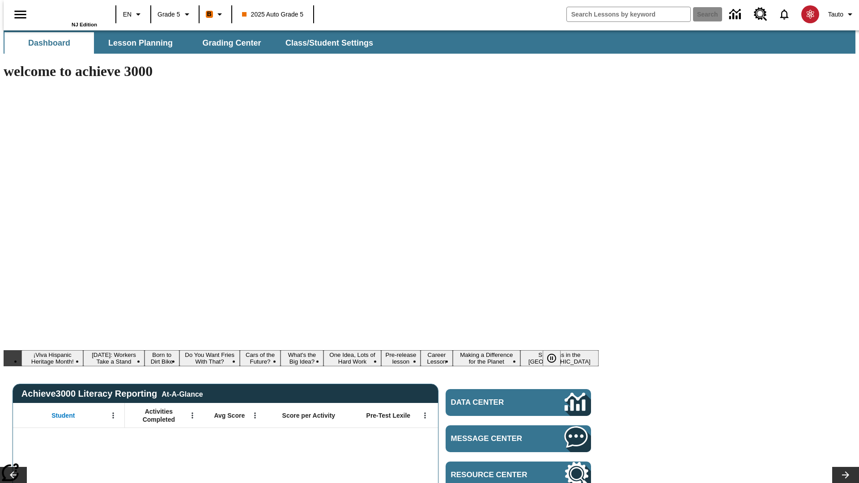 The image size is (859, 483). Describe the element at coordinates (114, 358) in the screenshot. I see `button: Slide 2 Labor Day: Workers Take a Stand` at that location.